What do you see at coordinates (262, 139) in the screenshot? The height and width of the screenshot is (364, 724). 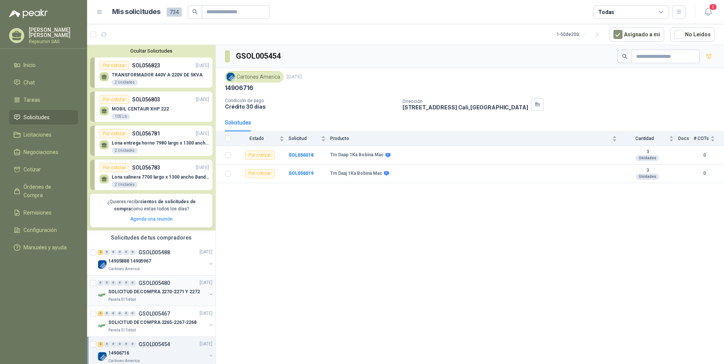 I see `th: Estado` at bounding box center [262, 139].